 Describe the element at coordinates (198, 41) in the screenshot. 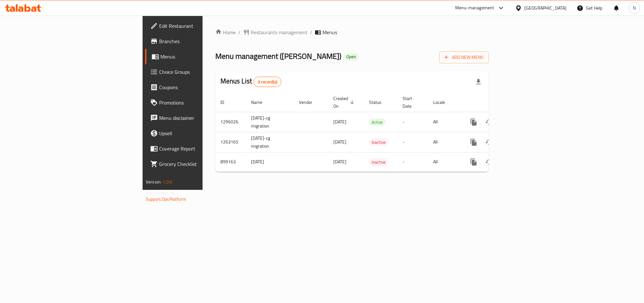

I see `a: Branches` at that location.